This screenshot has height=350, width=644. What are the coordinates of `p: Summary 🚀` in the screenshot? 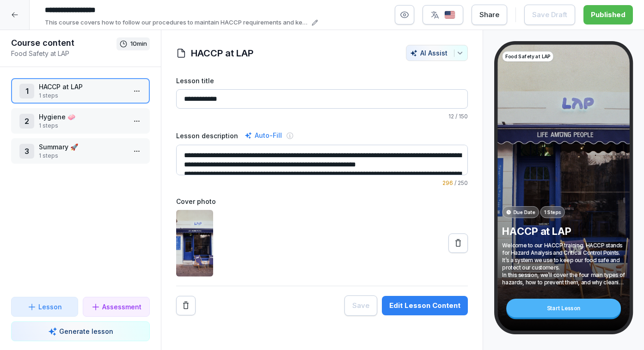 It's located at (82, 147).